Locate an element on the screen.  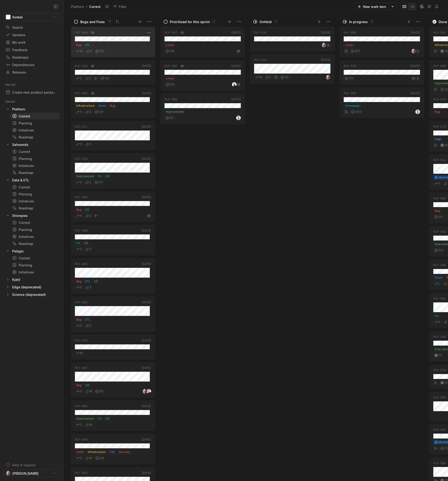
span: Infrastructure is located at coordinates (97, 452).